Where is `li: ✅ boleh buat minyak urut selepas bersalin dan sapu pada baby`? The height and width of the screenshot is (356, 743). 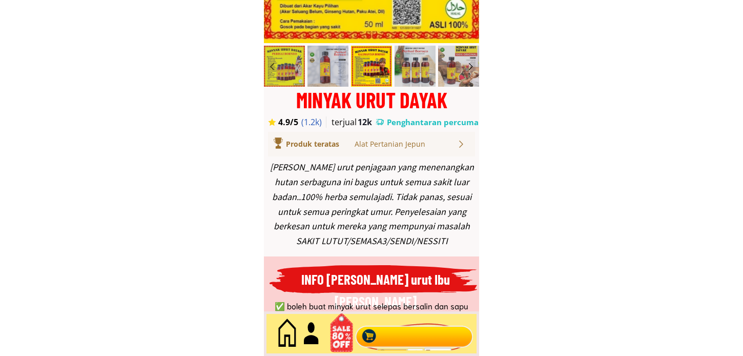
li: ✅ boleh buat minyak urut selepas bersalin dan sapu pada baby is located at coordinates (373, 312).